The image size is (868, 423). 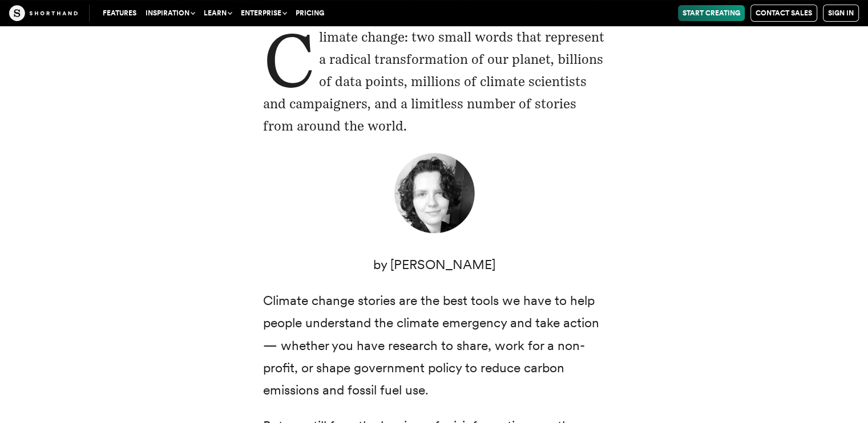 What do you see at coordinates (310, 14) in the screenshot?
I see `a: Pricing` at bounding box center [310, 14].